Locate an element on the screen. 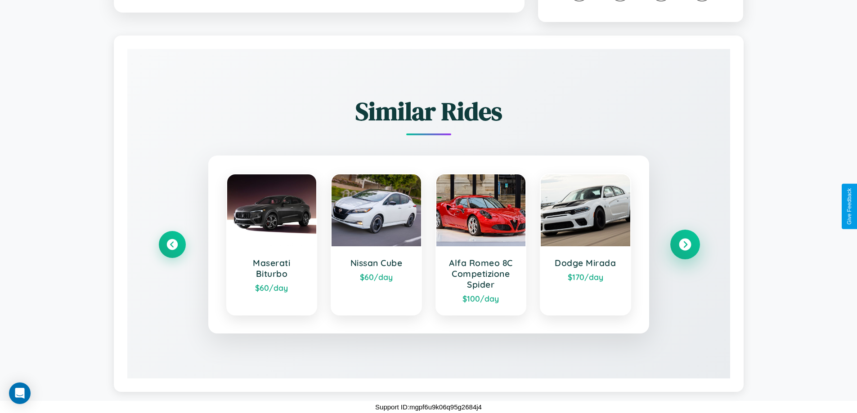 This screenshot has width=857, height=413. div: Open Intercom Messenger is located at coordinates (20, 394).